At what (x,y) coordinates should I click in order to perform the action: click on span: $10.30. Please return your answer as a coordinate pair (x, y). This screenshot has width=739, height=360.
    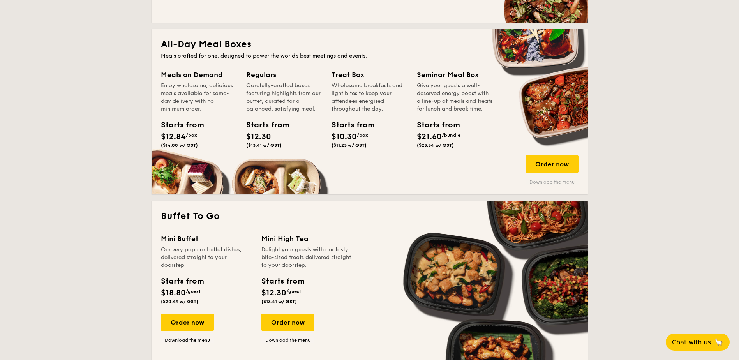
    Looking at the image, I should click on (344, 137).